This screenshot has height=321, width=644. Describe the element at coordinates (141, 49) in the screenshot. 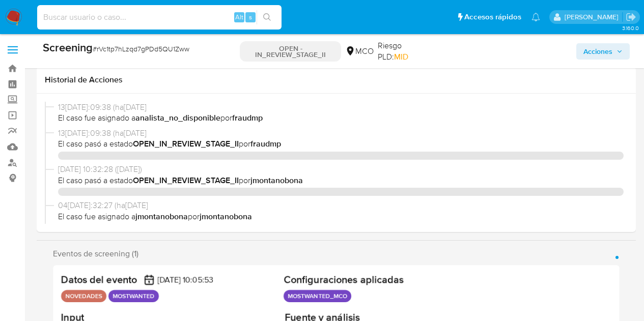

I see `span: # rVc1tp7hLzqd7gPDd5QU1Zww` at that location.